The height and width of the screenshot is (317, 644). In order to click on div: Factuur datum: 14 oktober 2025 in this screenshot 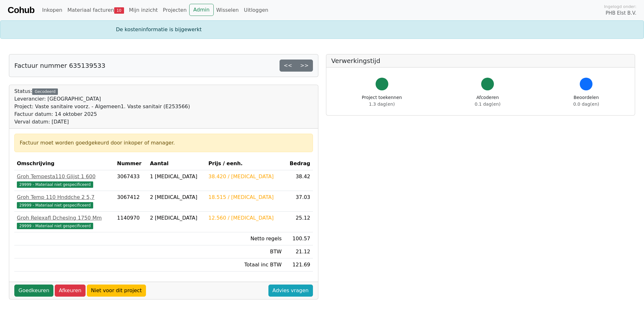, I will do `click(102, 114)`.